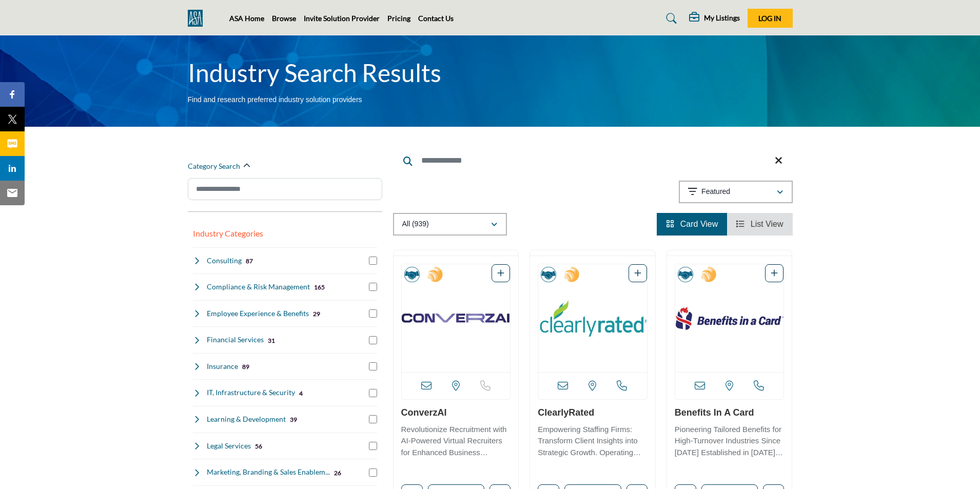 The height and width of the screenshot is (489, 980). What do you see at coordinates (424, 413) in the screenshot?
I see `a: ConverzAI` at bounding box center [424, 413].